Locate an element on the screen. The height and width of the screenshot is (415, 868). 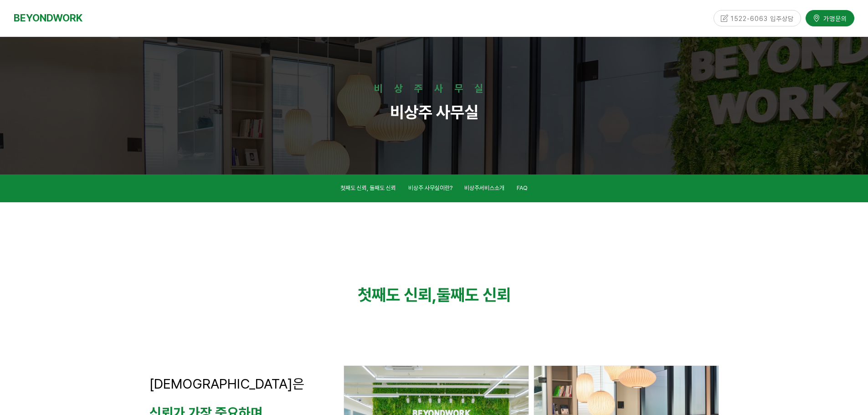
strong: 첫째도 신뢰, is located at coordinates (397, 295).